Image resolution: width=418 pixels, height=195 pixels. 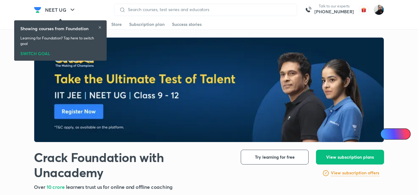 I want to click on button: View subscription plans, so click(x=349, y=157).